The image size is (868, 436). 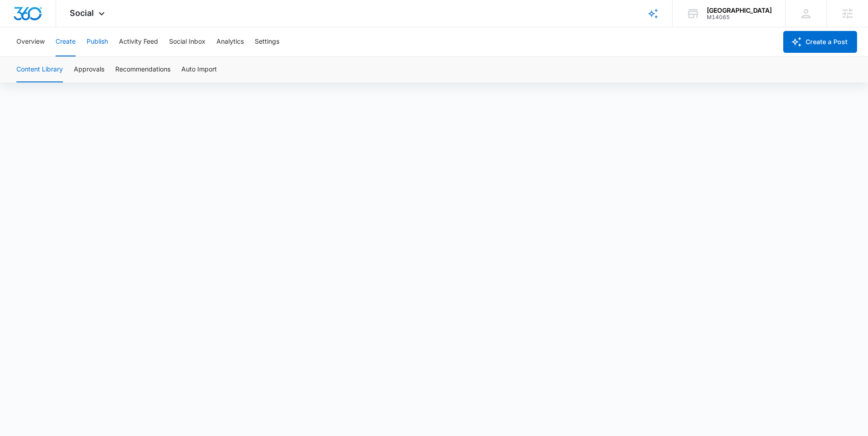 I want to click on button: Approvals, so click(x=89, y=69).